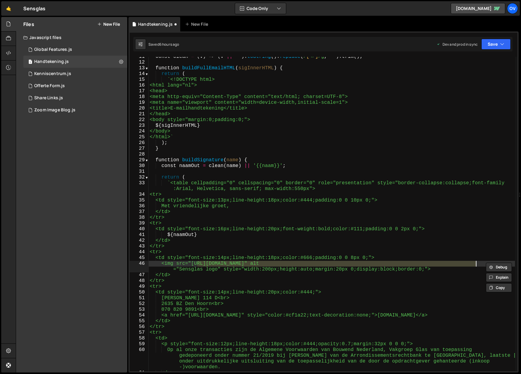  Describe the element at coordinates (75, 50) in the screenshot. I see `div: 15490/40875.js` at that location.